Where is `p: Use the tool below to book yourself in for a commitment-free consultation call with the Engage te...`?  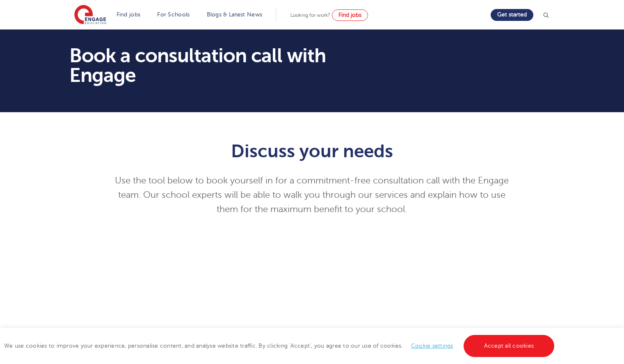
p: Use the tool below to book yourself in for a commitment-free consultation call with the Engage te... is located at coordinates (311, 195).